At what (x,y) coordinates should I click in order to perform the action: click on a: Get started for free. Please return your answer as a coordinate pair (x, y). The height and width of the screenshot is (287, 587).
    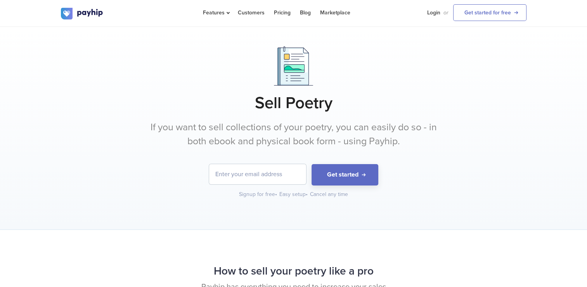
    Looking at the image, I should click on (490, 12).